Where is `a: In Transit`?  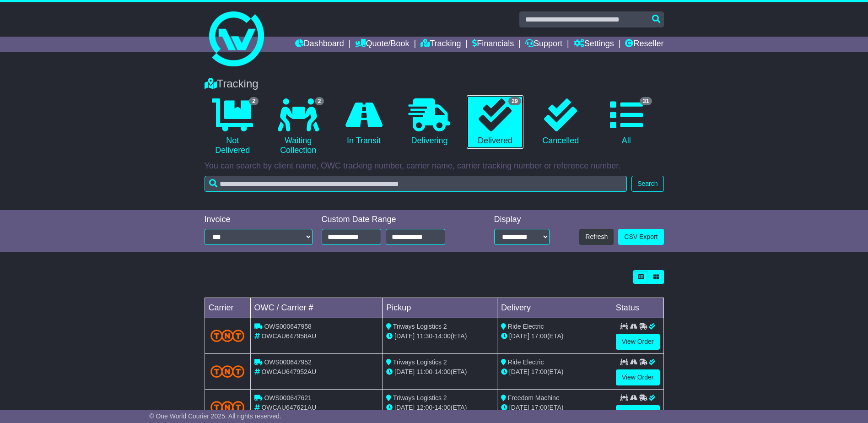 a: In Transit is located at coordinates (363, 122).